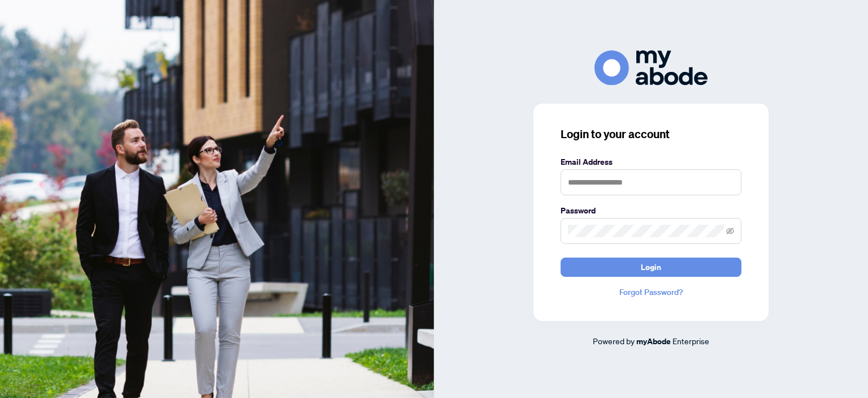  What do you see at coordinates (653, 341) in the screenshot?
I see `a: myAbode` at bounding box center [653, 341].